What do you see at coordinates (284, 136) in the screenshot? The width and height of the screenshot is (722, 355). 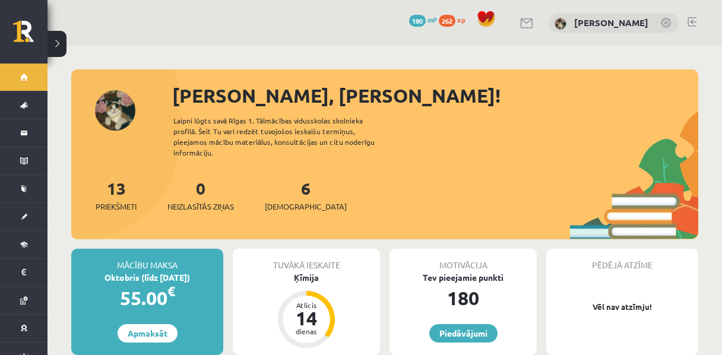 I see `div: Laipni lūgts savā Rīgas 1. Tālmācības vidusskolas skolnieka profilā. Šeit Tu vari redzēt tuvojošo...` at bounding box center [284, 136].